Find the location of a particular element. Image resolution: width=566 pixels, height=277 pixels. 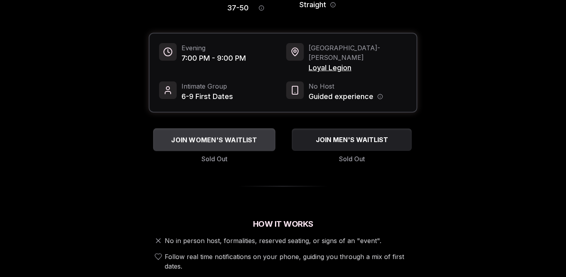

span: JOIN MEN'S WAITLIST is located at coordinates (352, 140).